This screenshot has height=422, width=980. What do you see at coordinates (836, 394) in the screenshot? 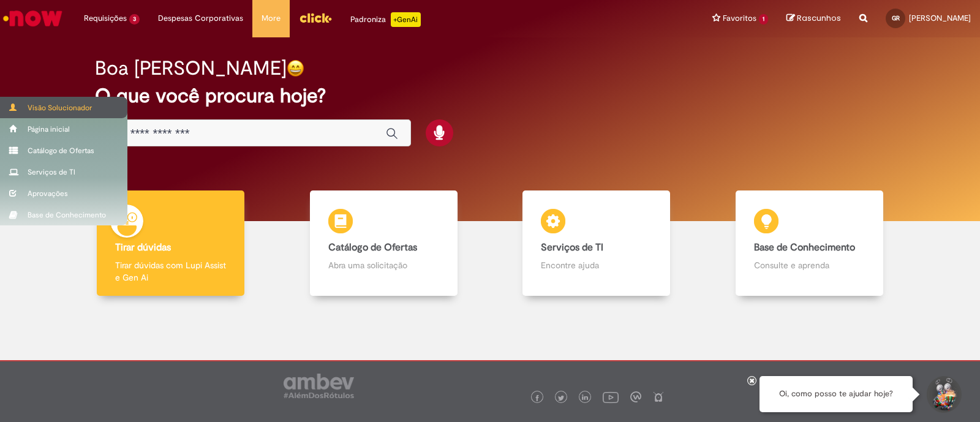
I see `div: Oi, como posso te ajudar hoje?` at bounding box center [836, 394].